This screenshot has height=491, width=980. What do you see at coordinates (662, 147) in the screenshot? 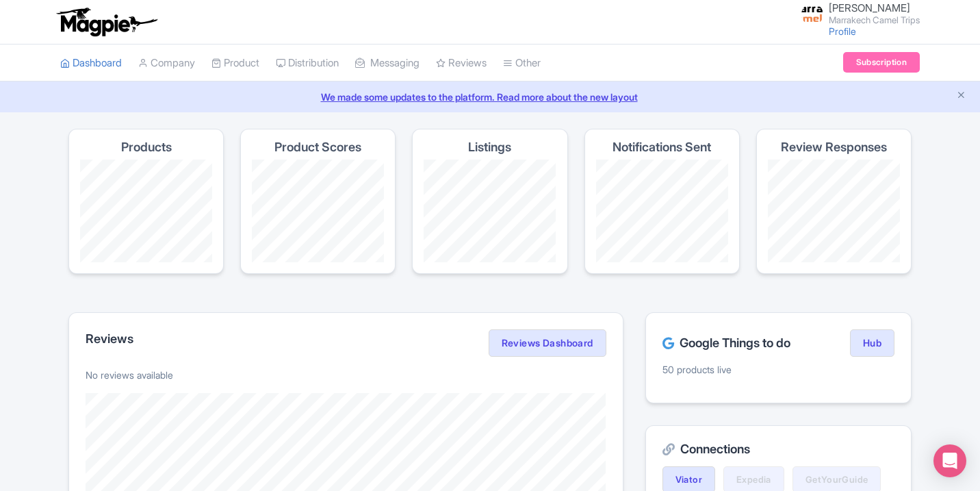
I see `h4: Notifications Sent` at bounding box center [662, 147].